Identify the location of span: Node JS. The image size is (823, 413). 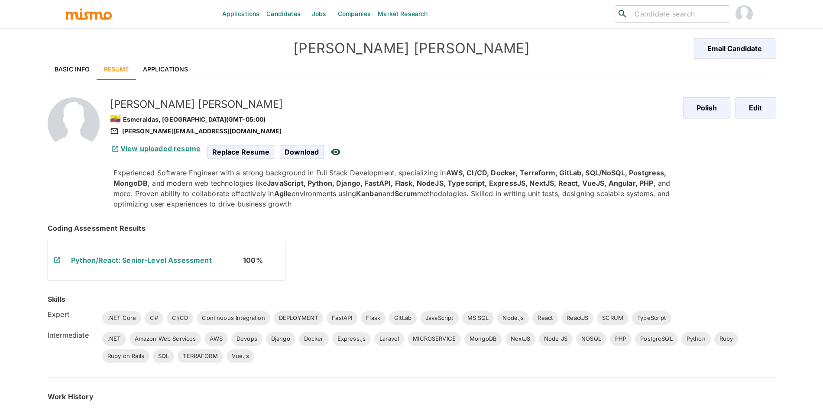
(556, 339).